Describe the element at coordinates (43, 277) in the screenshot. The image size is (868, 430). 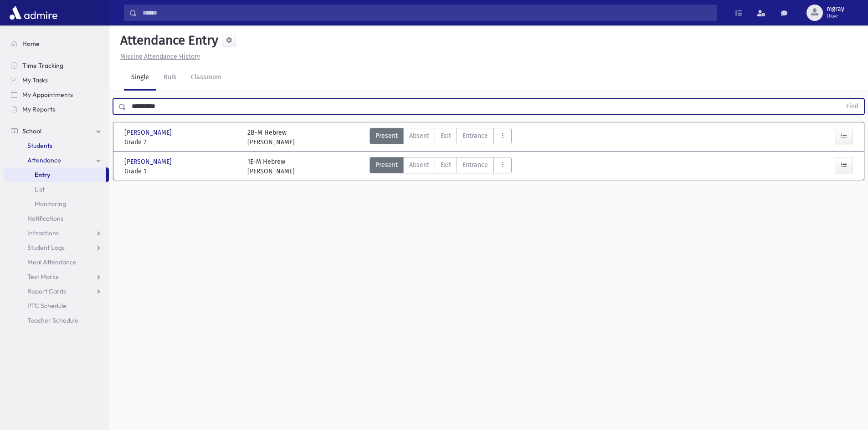
I see `span: Test Marks` at that location.